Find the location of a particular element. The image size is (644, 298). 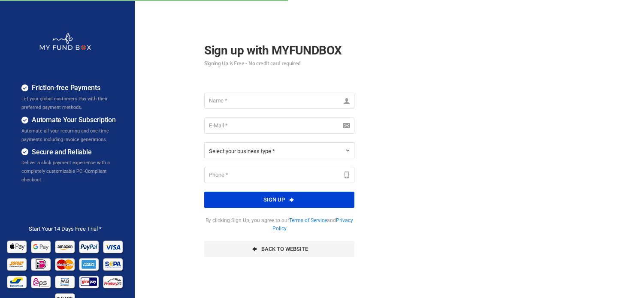

img: Mastercard Pay is located at coordinates (65, 264).